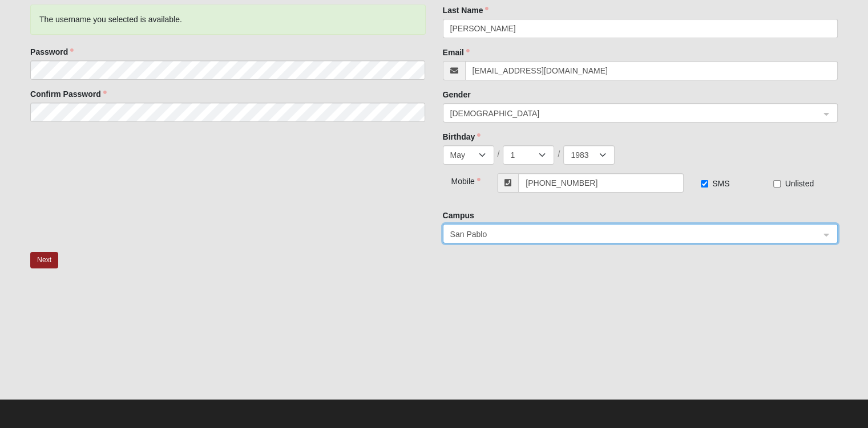 Image resolution: width=868 pixels, height=428 pixels. Describe the element at coordinates (457, 95) in the screenshot. I see `label: Gender` at that location.